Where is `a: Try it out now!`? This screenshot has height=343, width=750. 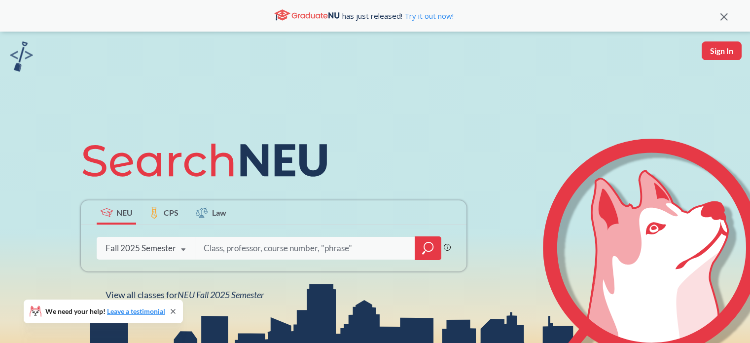 a: Try it out now! is located at coordinates (428, 16).